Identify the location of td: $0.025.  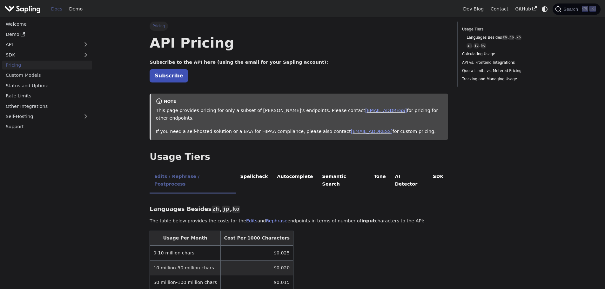
(257, 253).